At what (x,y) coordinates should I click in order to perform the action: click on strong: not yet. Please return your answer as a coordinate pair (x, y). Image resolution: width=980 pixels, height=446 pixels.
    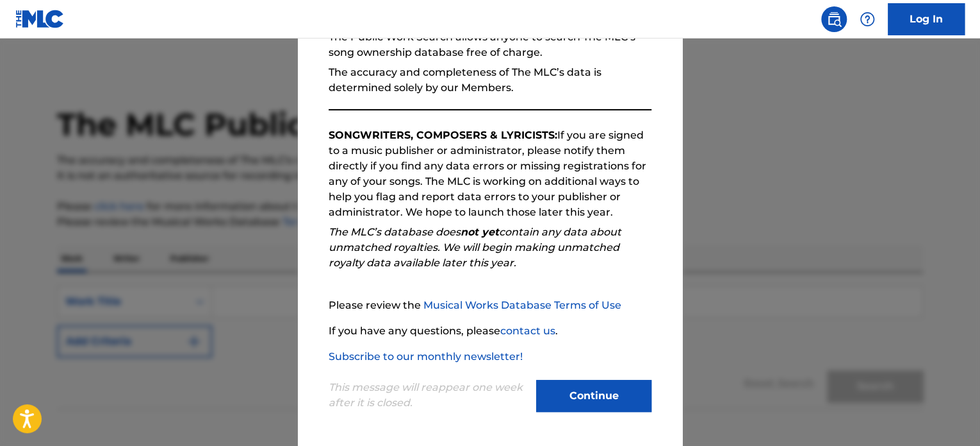
    Looking at the image, I should click on (480, 231).